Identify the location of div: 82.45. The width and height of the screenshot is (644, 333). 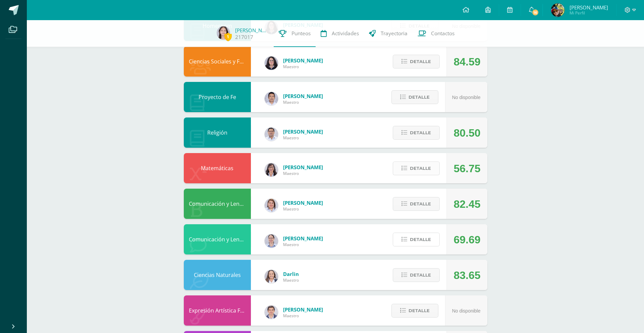
(467, 204).